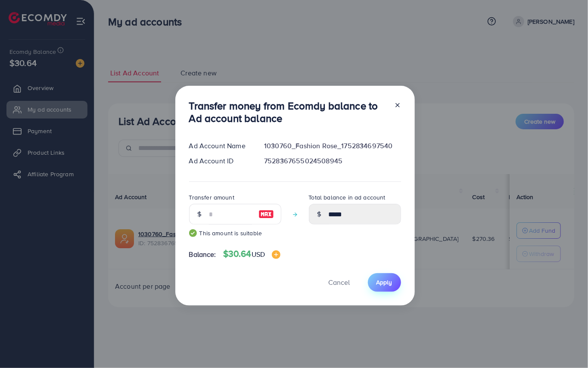 The image size is (588, 368). What do you see at coordinates (340, 282) in the screenshot?
I see `span: Cancel` at bounding box center [340, 282].